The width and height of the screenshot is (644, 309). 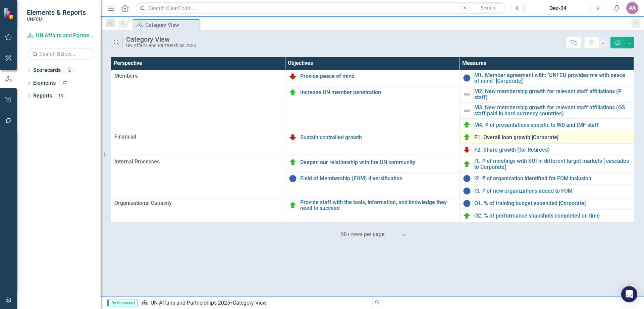 What do you see at coordinates (198, 76) in the screenshot?
I see `span: Members` at bounding box center [198, 76].